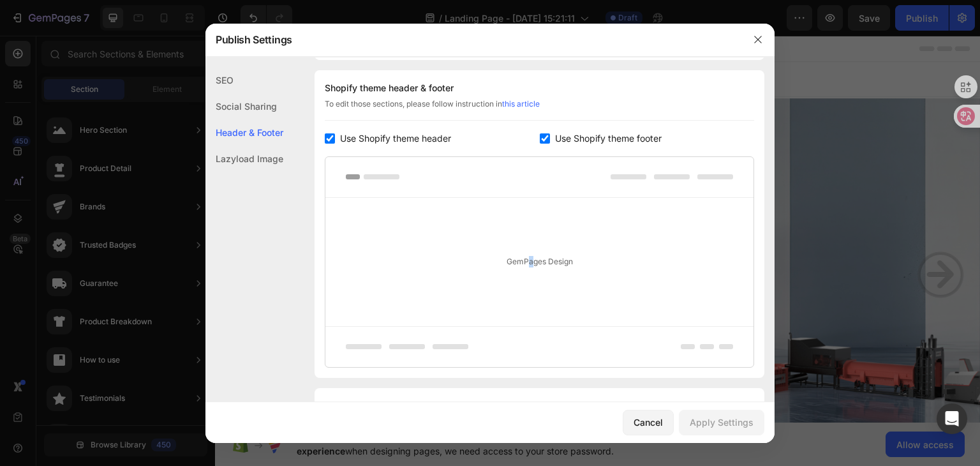  Describe the element at coordinates (539, 88) in the screenshot. I see `div: Shopify theme header & footer` at that location.